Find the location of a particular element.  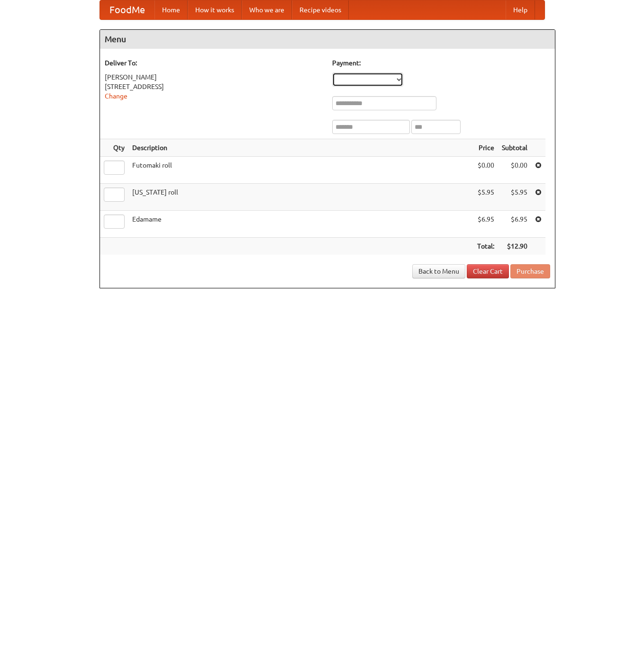

th: Qty is located at coordinates (114, 148).